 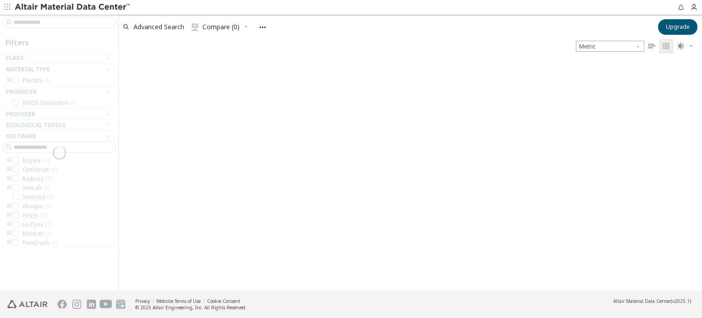 I want to click on div: © 2025 Altair Engineering, Inc. All Rights Reserved., so click(x=191, y=307).